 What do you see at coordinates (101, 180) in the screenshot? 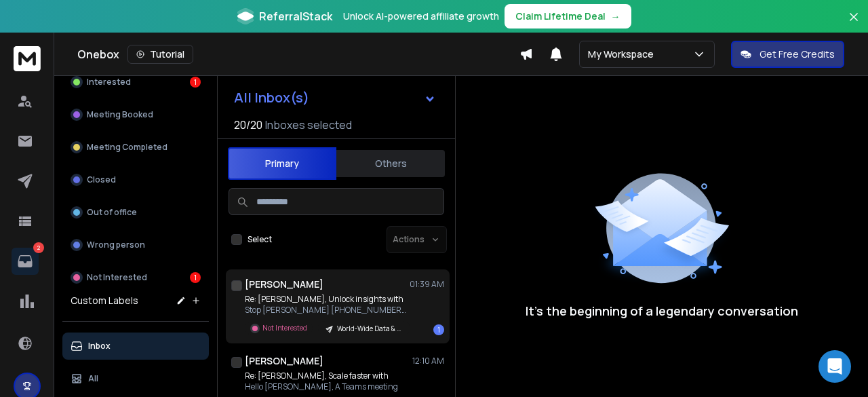
I see `p: Closed` at bounding box center [101, 180].